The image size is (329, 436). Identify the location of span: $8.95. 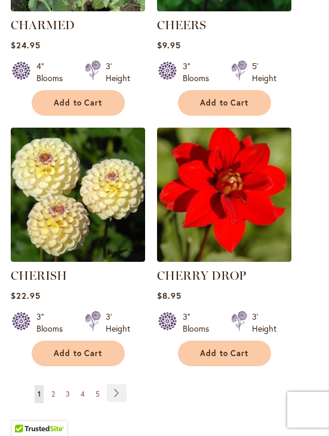
(169, 295).